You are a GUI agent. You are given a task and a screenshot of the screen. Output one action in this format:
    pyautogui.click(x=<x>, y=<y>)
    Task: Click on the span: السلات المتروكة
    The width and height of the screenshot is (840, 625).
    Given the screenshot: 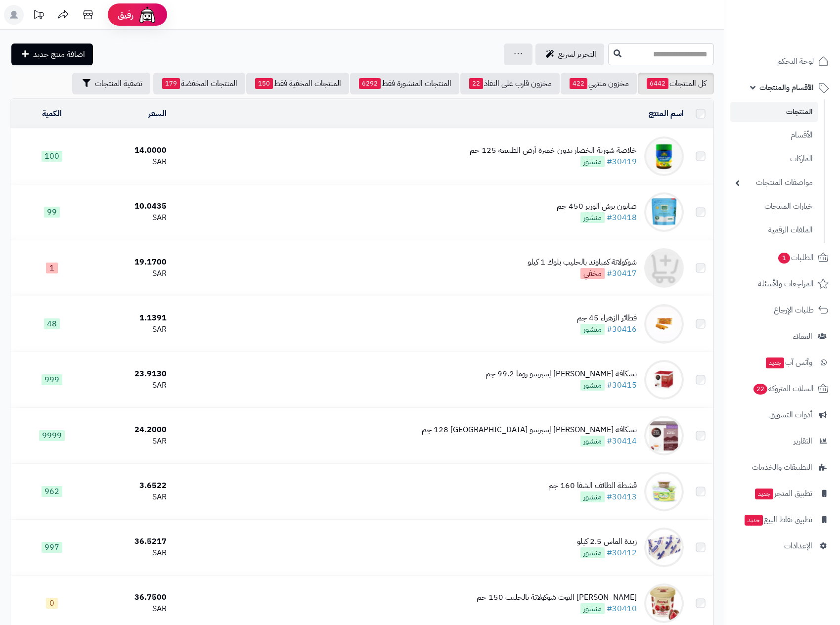 What is the action you would take?
    pyautogui.click(x=783, y=388)
    